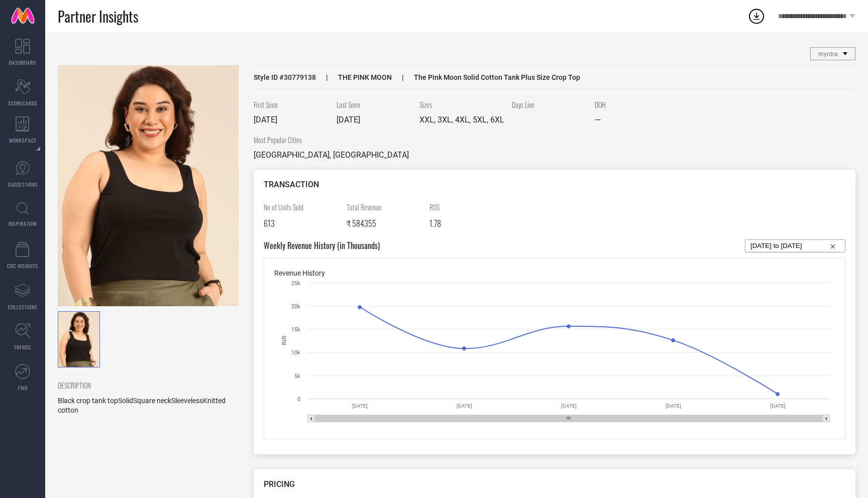 Image resolution: width=868 pixels, height=498 pixels. Describe the element at coordinates (285, 77) in the screenshot. I see `span: Style ID # 30779138` at that location.